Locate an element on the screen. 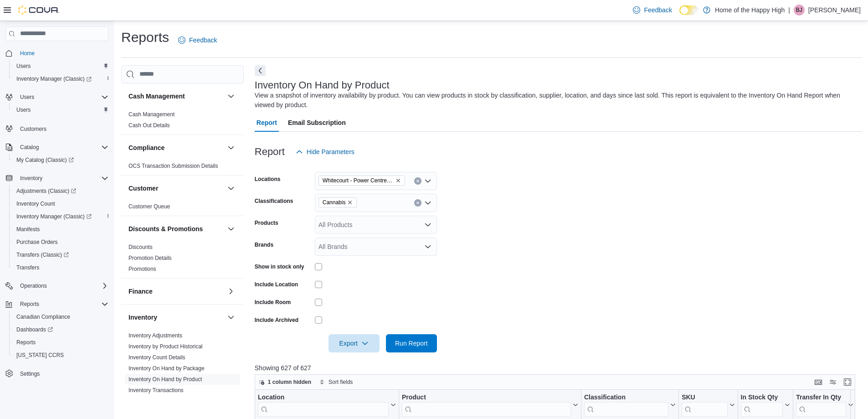 Image resolution: width=868 pixels, height=419 pixels. nav: Complex example is located at coordinates (57, 224).